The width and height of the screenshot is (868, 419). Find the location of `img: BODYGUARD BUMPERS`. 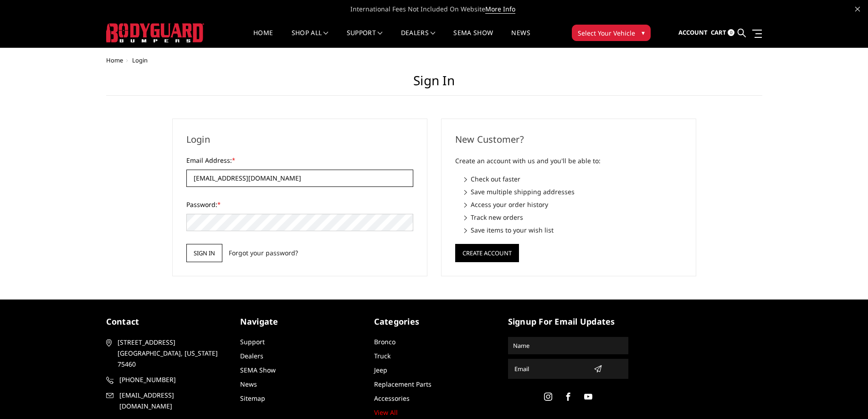

img: BODYGUARD BUMPERS is located at coordinates (155, 33).